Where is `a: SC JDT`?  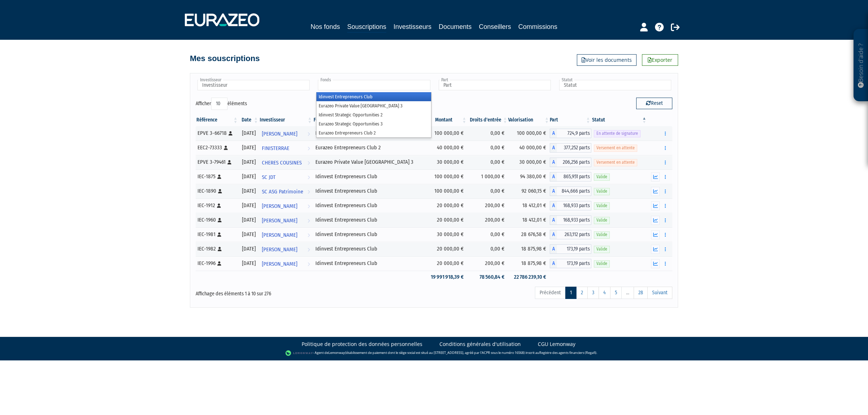
a: SC JDT is located at coordinates (286, 177).